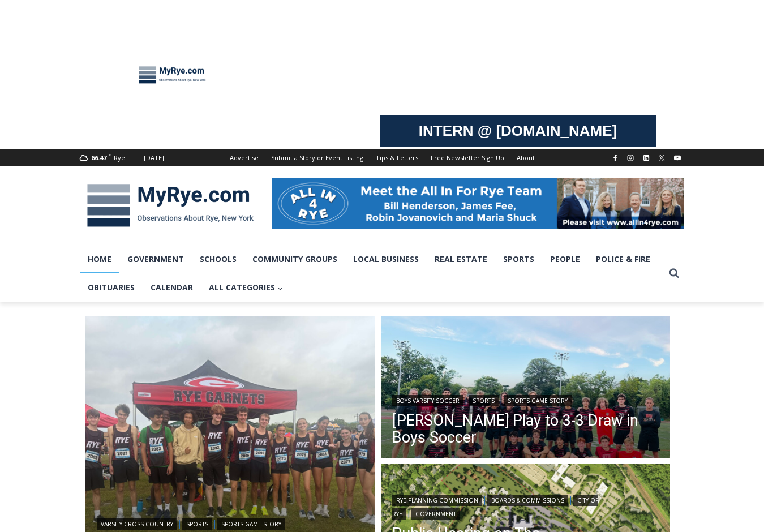 The image size is (764, 532). Describe the element at coordinates (246, 287) in the screenshot. I see `button: Child menu of All Categories` at that location.